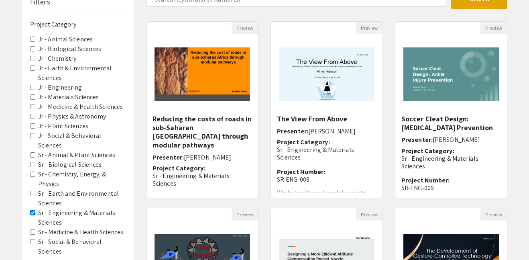  I want to click on label: Jr - Materials Sciences, so click(68, 97).